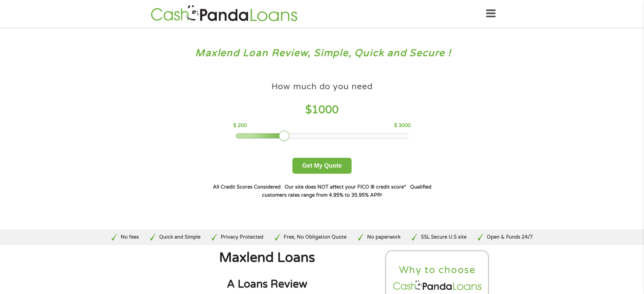 The width and height of the screenshot is (644, 294). What do you see at coordinates (247, 187) in the screenshot?
I see `strong: All Credit Scores Considered` at bounding box center [247, 187].